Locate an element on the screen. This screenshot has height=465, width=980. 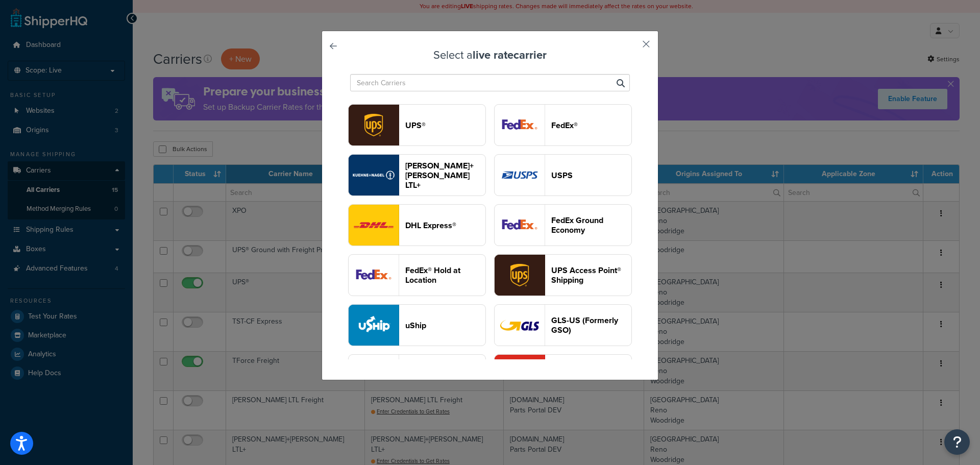
strong: live rate carrier is located at coordinates (509, 55).